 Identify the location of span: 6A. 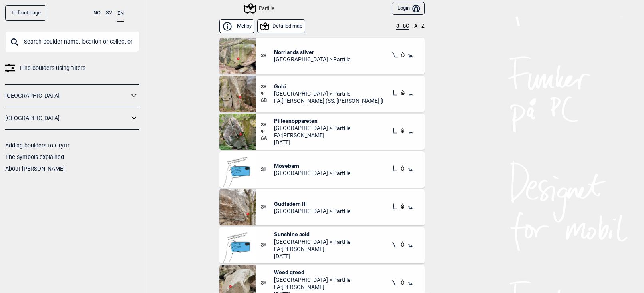
(267, 138).